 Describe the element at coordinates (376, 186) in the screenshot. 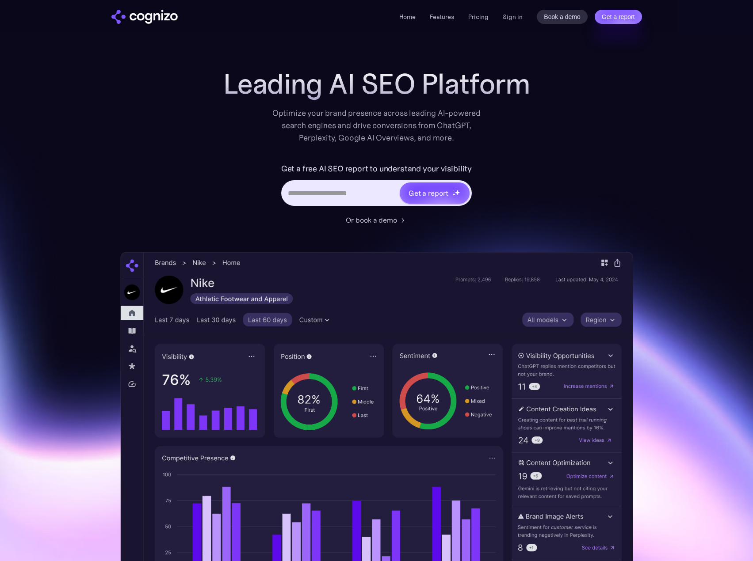

I see `form: Hero URL Input Form` at that location.